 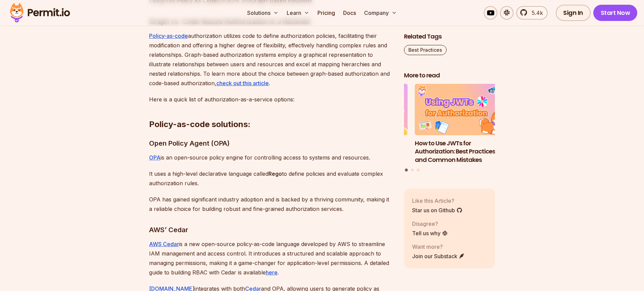 I want to click on img: A Guide to Bearer Tokens: JWT vs. Opaque Tokens, so click(x=362, y=110).